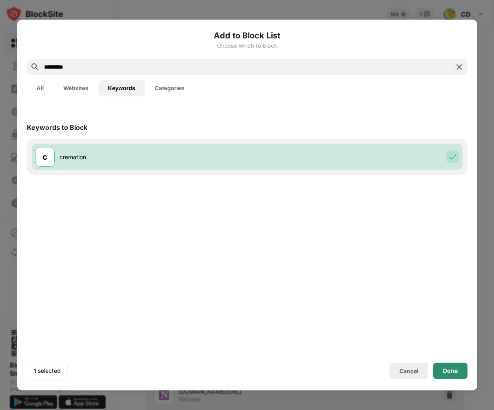  Describe the element at coordinates (460, 67) in the screenshot. I see `img: search-close` at that location.